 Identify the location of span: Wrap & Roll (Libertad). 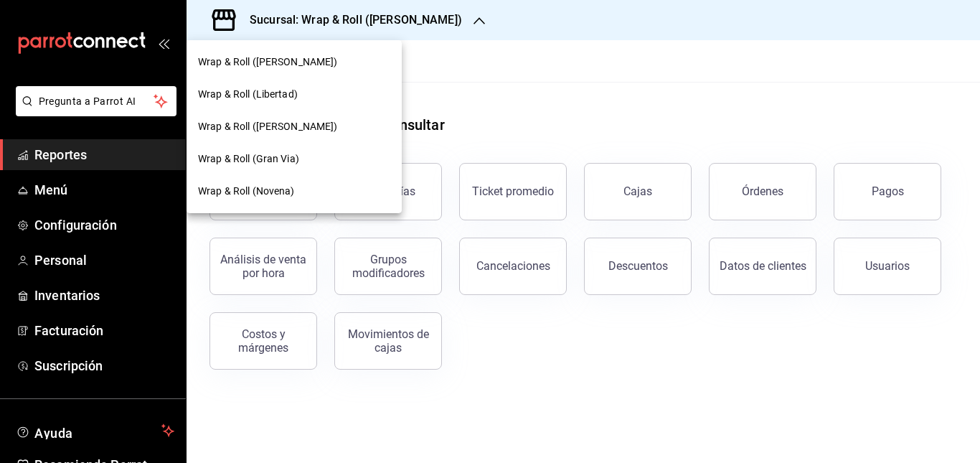
(247, 94).